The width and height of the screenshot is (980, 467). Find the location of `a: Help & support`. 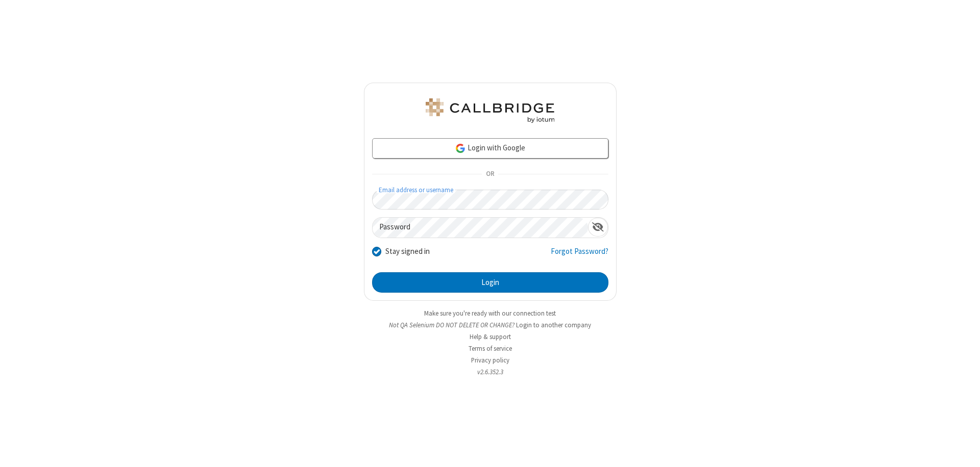

a: Help & support is located at coordinates (490, 337).